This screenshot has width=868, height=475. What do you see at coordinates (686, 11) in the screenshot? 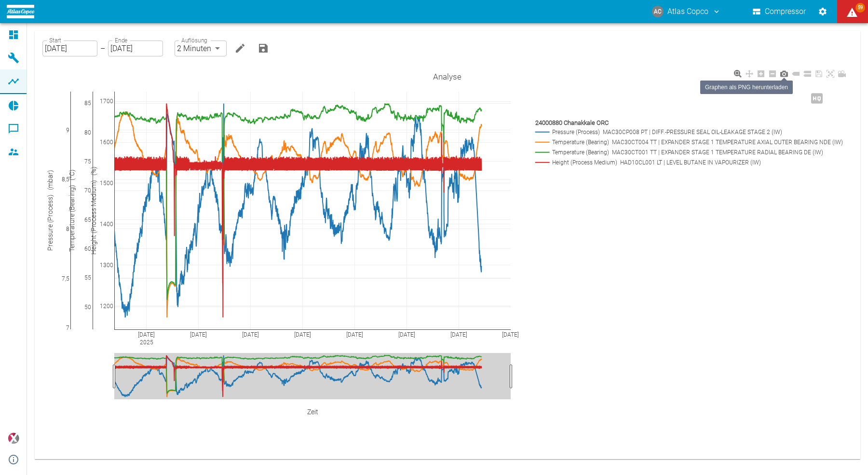
I see `button: atlas-copco@neaxplore.com` at bounding box center [686, 11].